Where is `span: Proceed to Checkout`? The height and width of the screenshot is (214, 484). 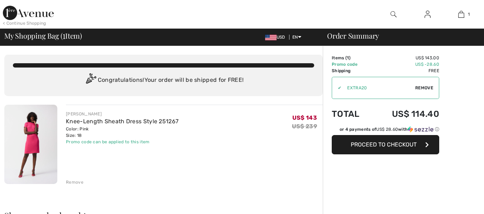
span: Proceed to Checkout is located at coordinates (383, 145).